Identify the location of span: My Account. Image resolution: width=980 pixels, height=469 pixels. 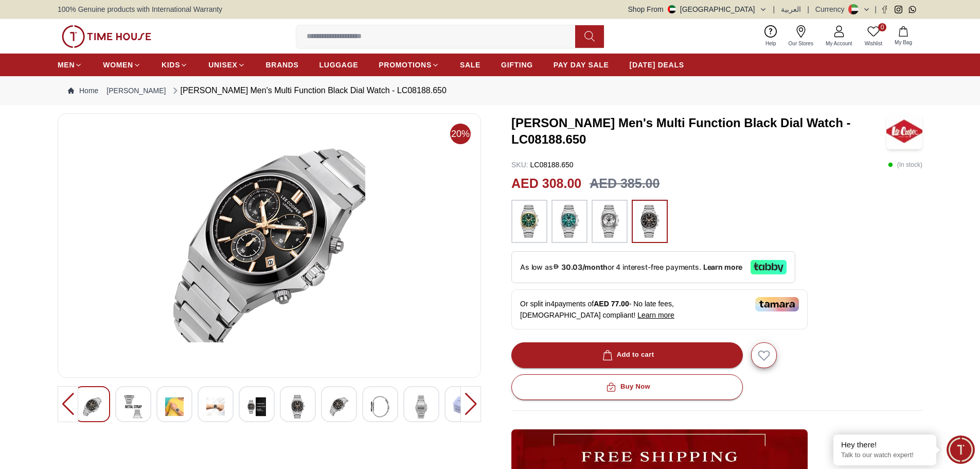
(839, 43).